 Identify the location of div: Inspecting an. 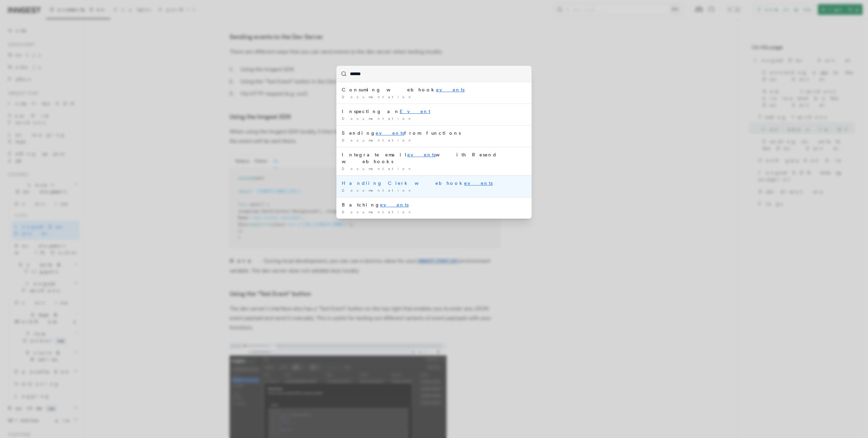
(434, 111).